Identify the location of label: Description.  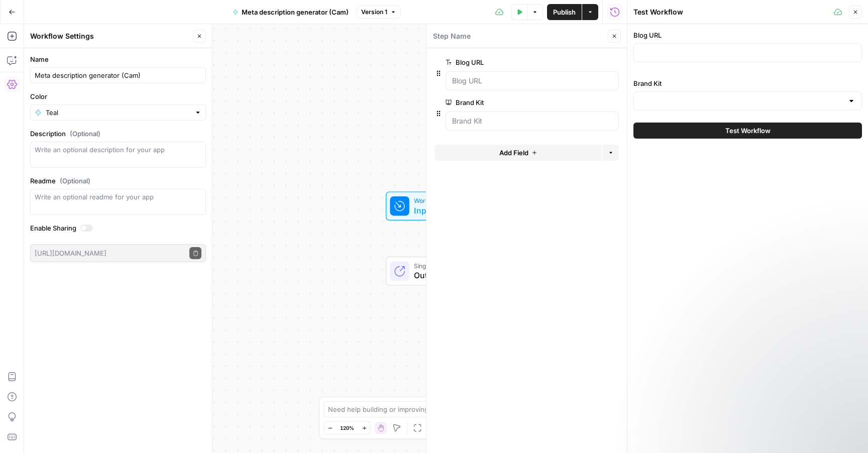
(118, 134).